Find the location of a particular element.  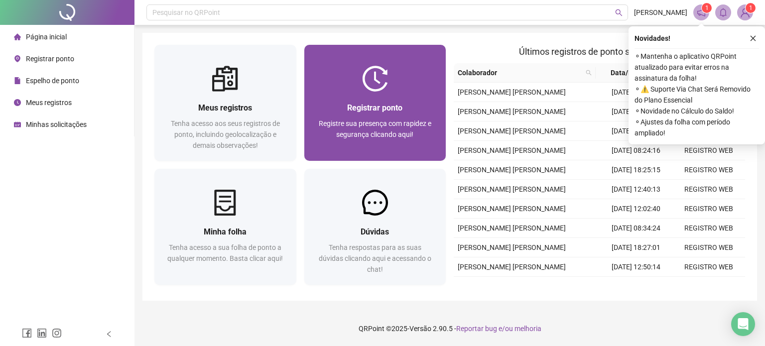

a: Registrar pontoRegistre sua presença com rapidez e segurança clicando aqui! is located at coordinates (375, 103).